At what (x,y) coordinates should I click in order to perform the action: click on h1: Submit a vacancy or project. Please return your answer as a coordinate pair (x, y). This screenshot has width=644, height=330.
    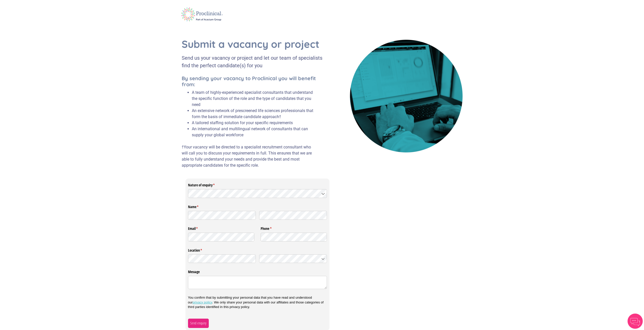
    Looking at the image, I should click on (256, 44).